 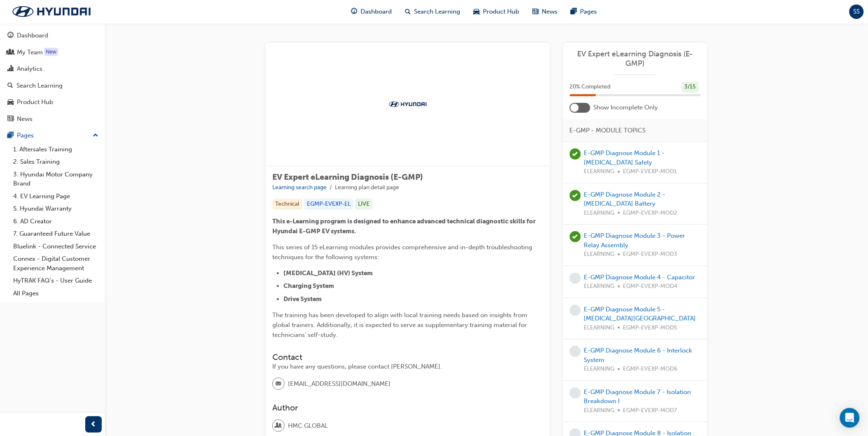 What do you see at coordinates (401, 326) in the screenshot?
I see `span: The training has been developed to align with local training needs based on insights from global ...` at bounding box center [401, 326].